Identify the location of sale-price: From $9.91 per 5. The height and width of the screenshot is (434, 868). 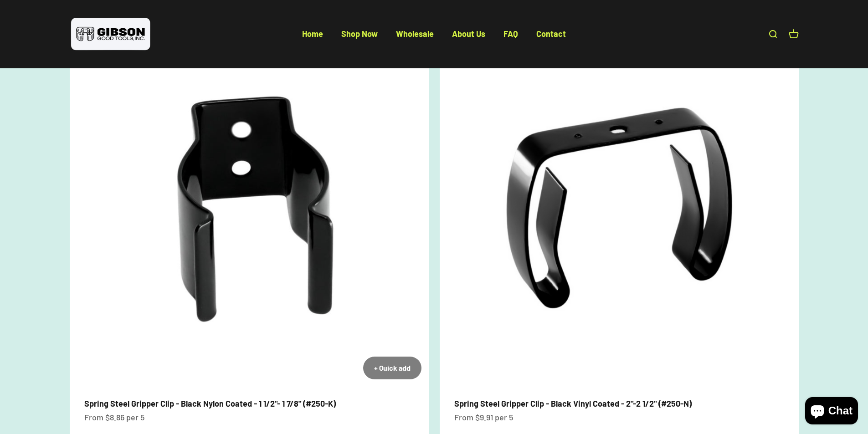
(483, 418).